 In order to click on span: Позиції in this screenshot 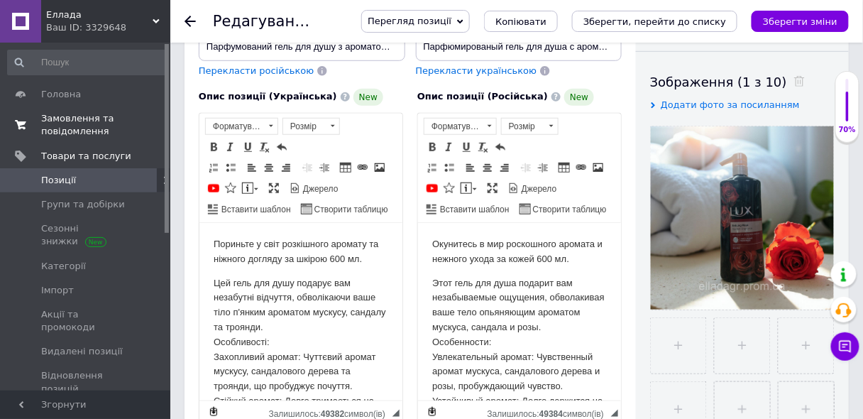, I will do `click(58, 180)`.